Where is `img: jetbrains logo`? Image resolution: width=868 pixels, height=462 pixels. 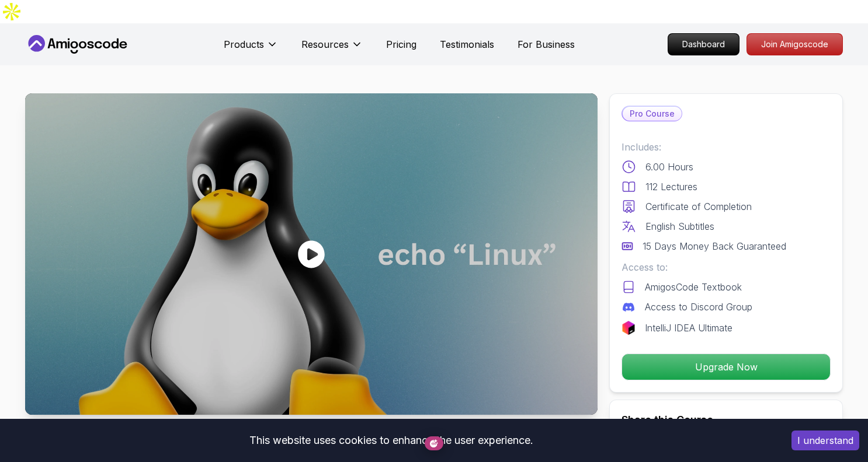 img: jetbrains logo is located at coordinates (629, 328).